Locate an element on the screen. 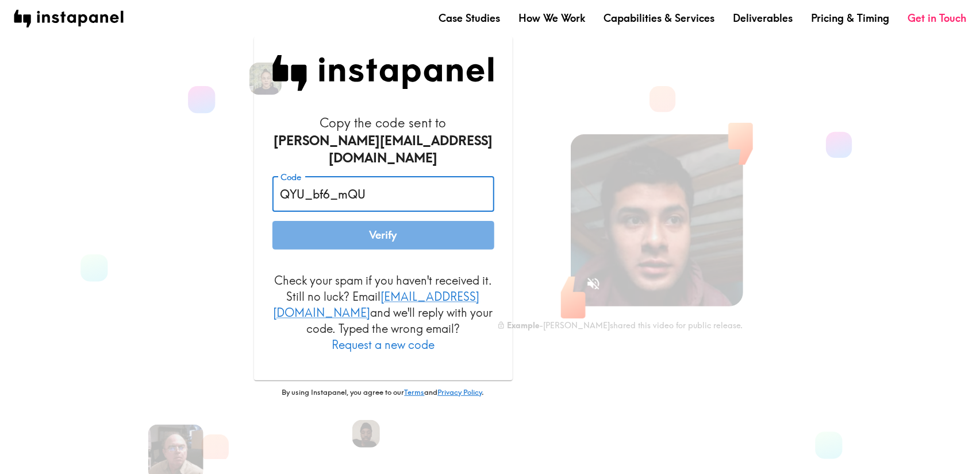 The image size is (980, 474). a: Terms is located at coordinates (414, 392).